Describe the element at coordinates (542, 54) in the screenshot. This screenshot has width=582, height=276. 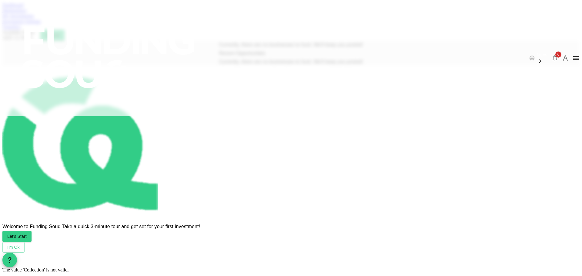
I see `span: العربية` at that location.